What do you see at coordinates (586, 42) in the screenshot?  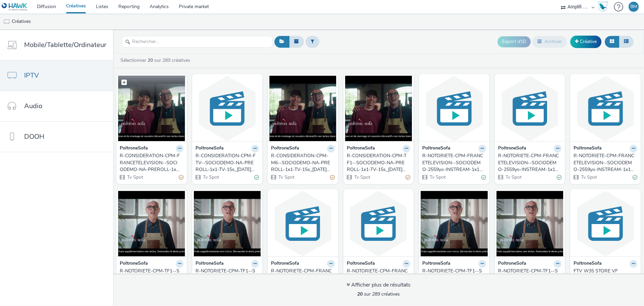 I see `a: Créative` at bounding box center [586, 42].